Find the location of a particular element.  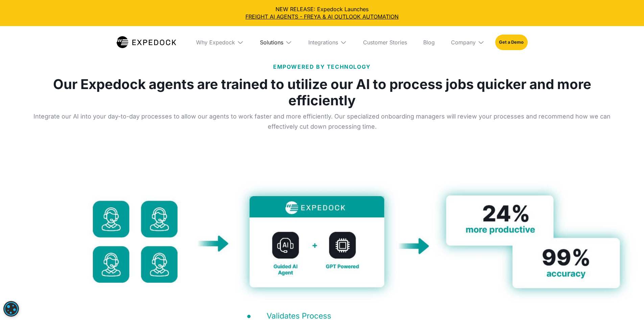

a: FREIGHT AI AGENTS - FREYA & AI OUTLOOK AUTOMATION is located at coordinates (322, 16).